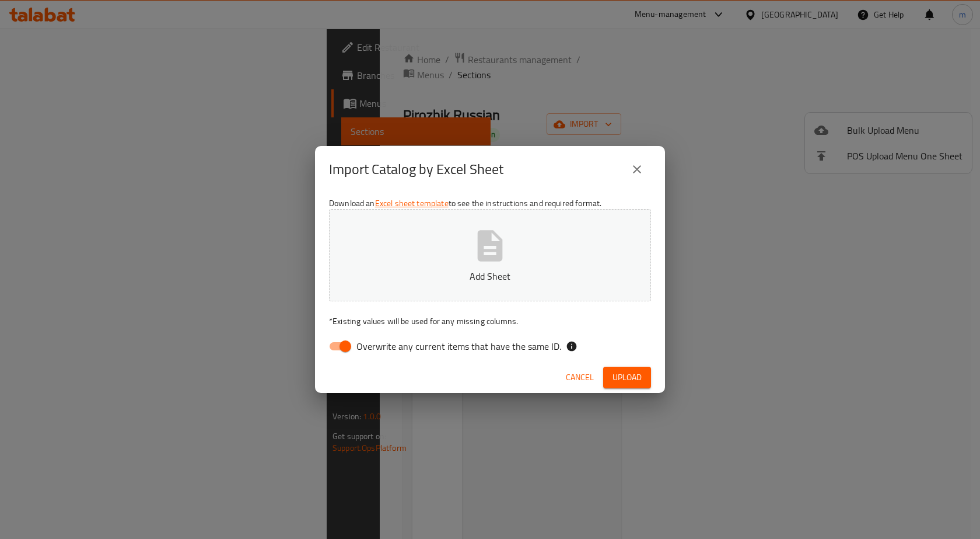 Image resolution: width=980 pixels, height=539 pixels. What do you see at coordinates (490, 276) in the screenshot?
I see `p: Add Sheet` at bounding box center [490, 276].